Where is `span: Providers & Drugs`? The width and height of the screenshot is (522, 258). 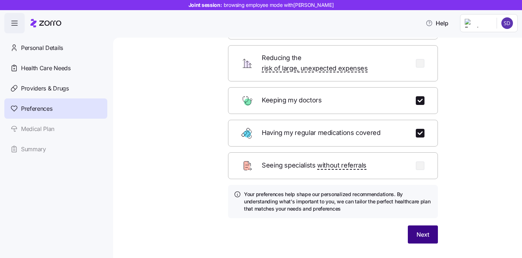
span: Providers & Drugs is located at coordinates (45, 88).